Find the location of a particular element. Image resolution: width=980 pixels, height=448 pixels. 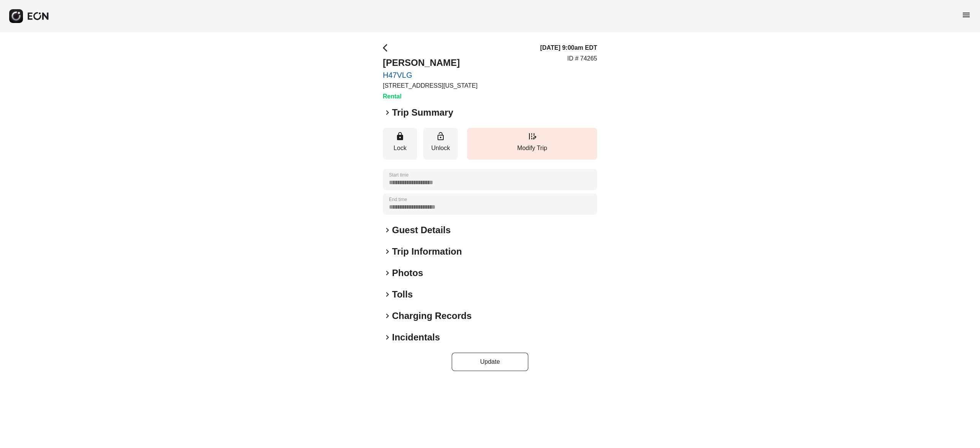

h2: Tolls is located at coordinates (402, 294).